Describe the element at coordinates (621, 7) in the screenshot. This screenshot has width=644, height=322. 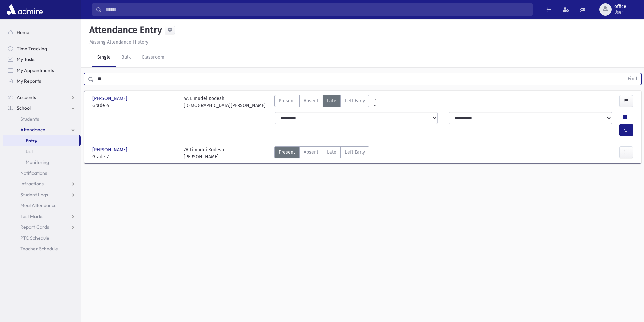
I see `span: office` at that location.